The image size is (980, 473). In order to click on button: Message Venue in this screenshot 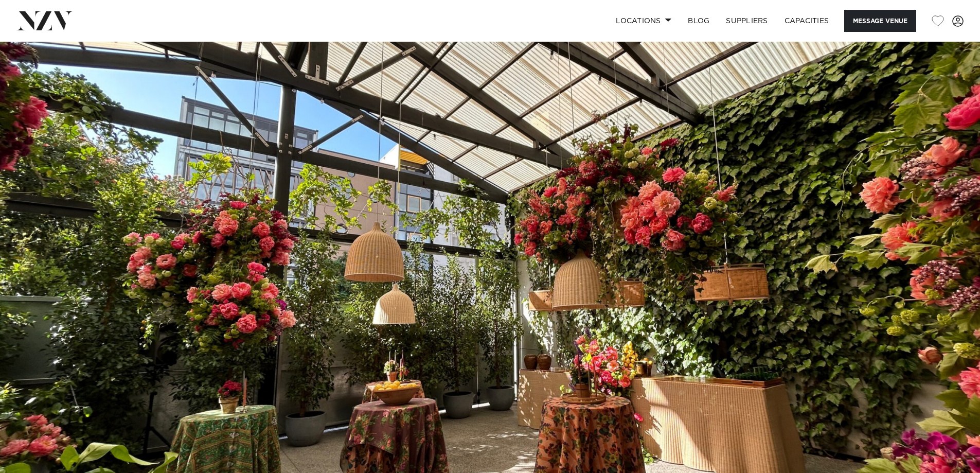, I will do `click(880, 21)`.